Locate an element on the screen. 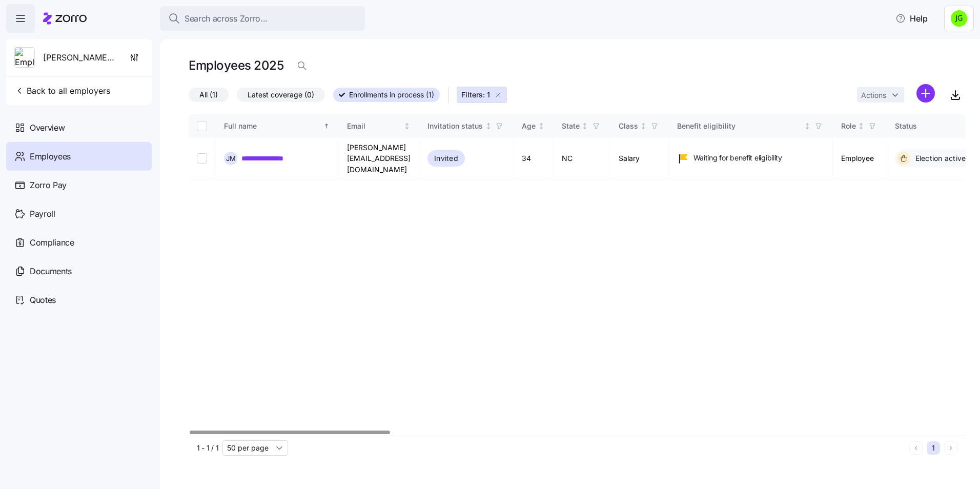 Image resolution: width=980 pixels, height=489 pixels. div: Age is located at coordinates (529, 126).